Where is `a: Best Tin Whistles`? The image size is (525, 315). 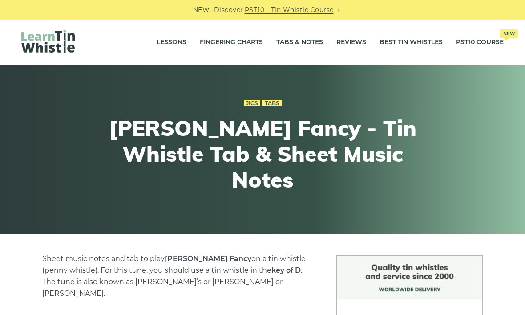 a: Best Tin Whistles is located at coordinates (411, 42).